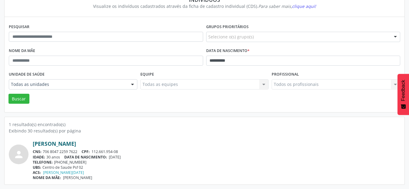 The width and height of the screenshot is (409, 189). What do you see at coordinates (43, 162) in the screenshot?
I see `span: TELEFONE:` at bounding box center [43, 162].